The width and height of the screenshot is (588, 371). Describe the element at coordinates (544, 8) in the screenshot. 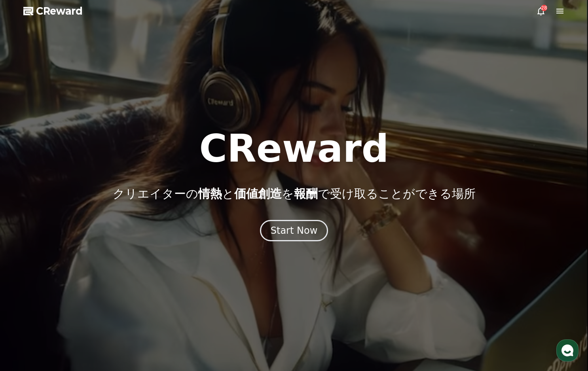

I see `div: 28` at that location.